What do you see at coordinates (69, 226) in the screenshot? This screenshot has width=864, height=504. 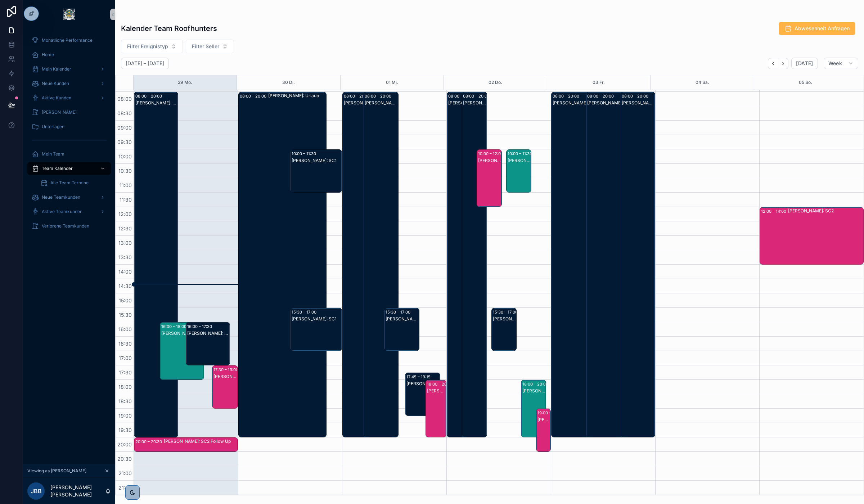 I see `a: Verlorene Teamkunden` at bounding box center [69, 226].